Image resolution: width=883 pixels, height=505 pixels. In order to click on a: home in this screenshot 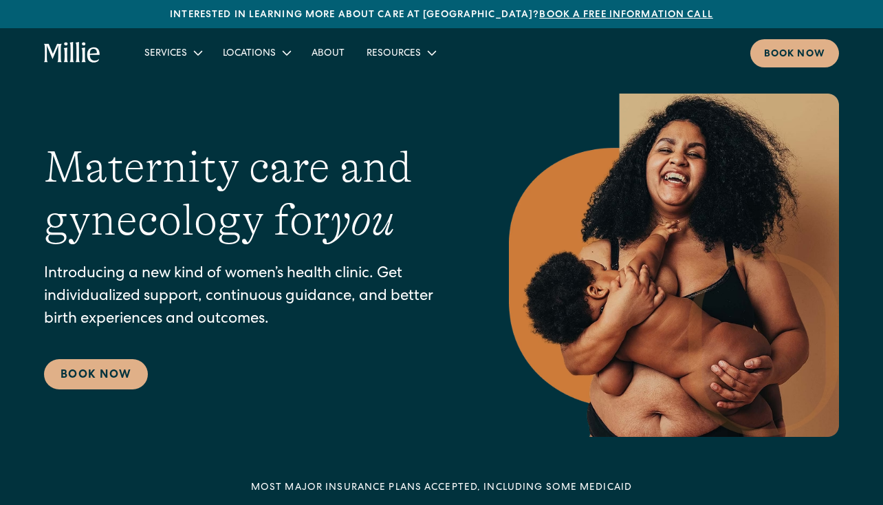, I will do `click(72, 53)`.